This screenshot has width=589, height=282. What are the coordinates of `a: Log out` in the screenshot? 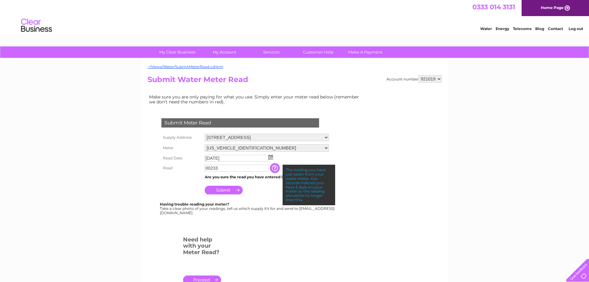 It's located at (576, 28).